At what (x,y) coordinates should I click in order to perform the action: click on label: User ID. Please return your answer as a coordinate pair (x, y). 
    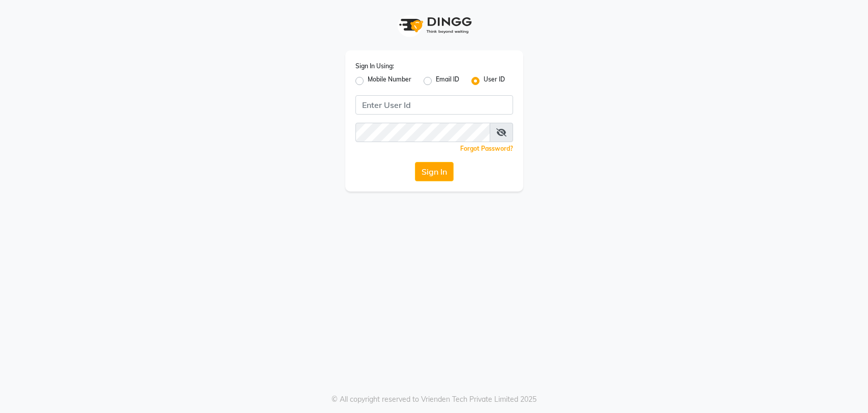
    Looking at the image, I should click on (494, 81).